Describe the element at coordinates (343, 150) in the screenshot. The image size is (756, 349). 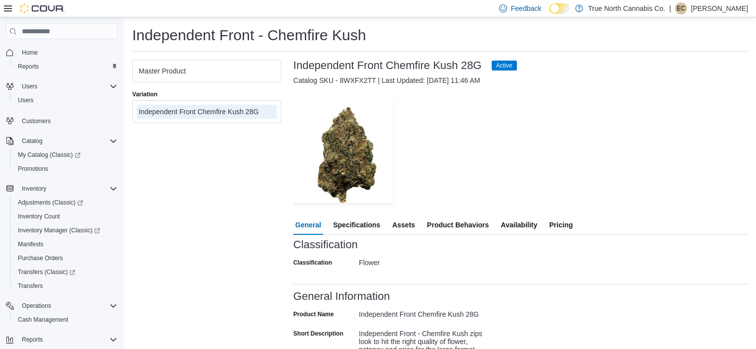
I see `img: Image for Independent Front Chemfire Kush 28G` at that location.